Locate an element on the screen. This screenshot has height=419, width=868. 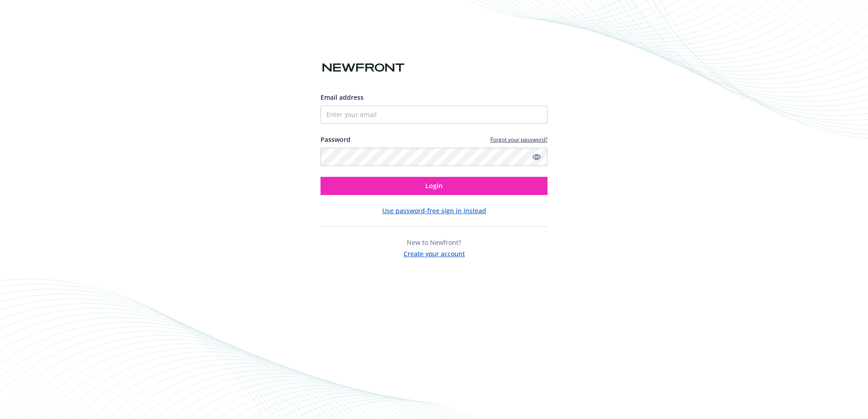
span: New to Newfront? is located at coordinates (434, 242).